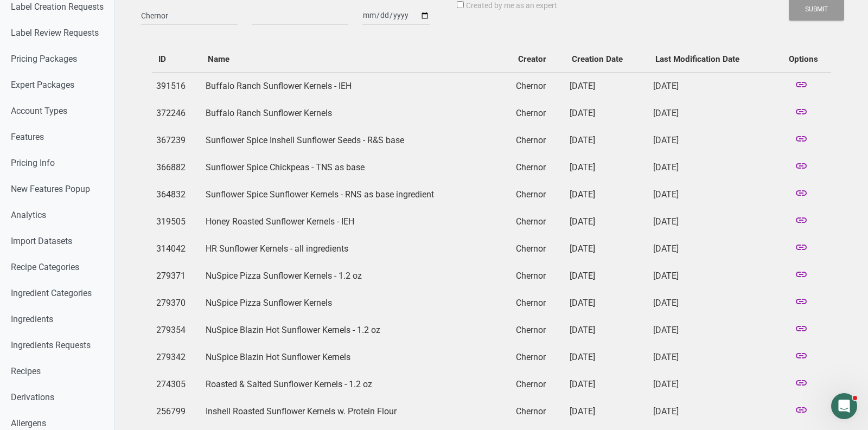  What do you see at coordinates (162, 59) in the screenshot?
I see `b: ID` at bounding box center [162, 59].